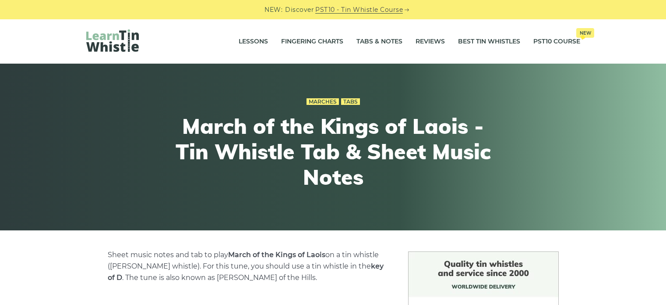 The width and height of the screenshot is (666, 305). What do you see at coordinates (430, 42) in the screenshot?
I see `a: Reviews` at bounding box center [430, 42].